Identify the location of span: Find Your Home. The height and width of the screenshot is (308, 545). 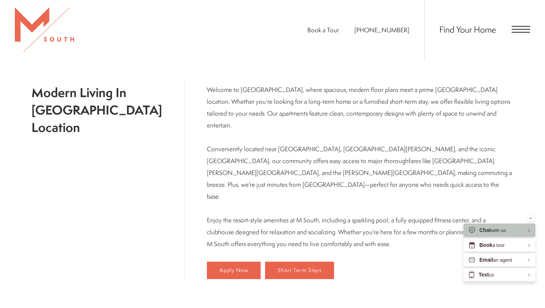
(468, 29).